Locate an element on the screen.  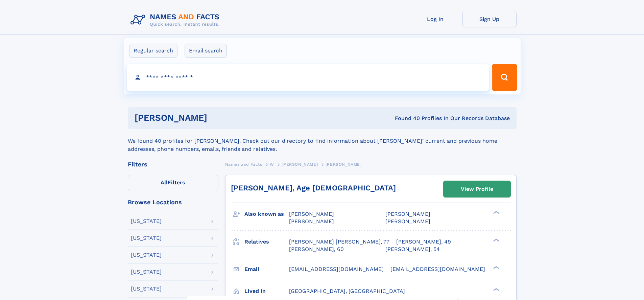
label: Filters is located at coordinates (173, 183).